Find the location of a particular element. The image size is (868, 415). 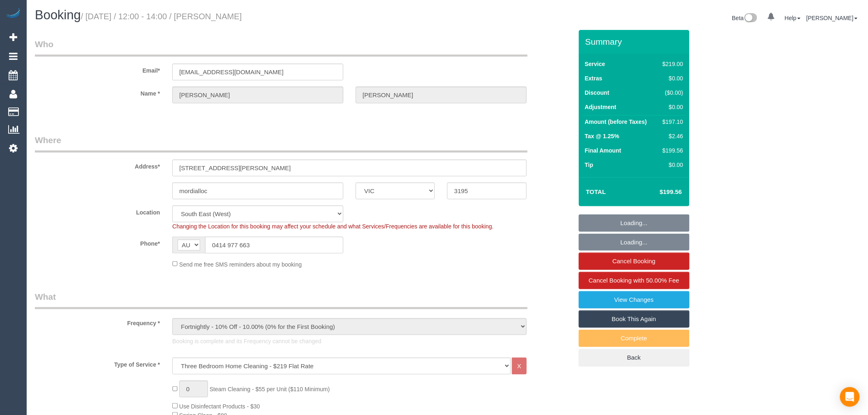

span: Cancel Booking with 50.00% Fee is located at coordinates (633, 280).